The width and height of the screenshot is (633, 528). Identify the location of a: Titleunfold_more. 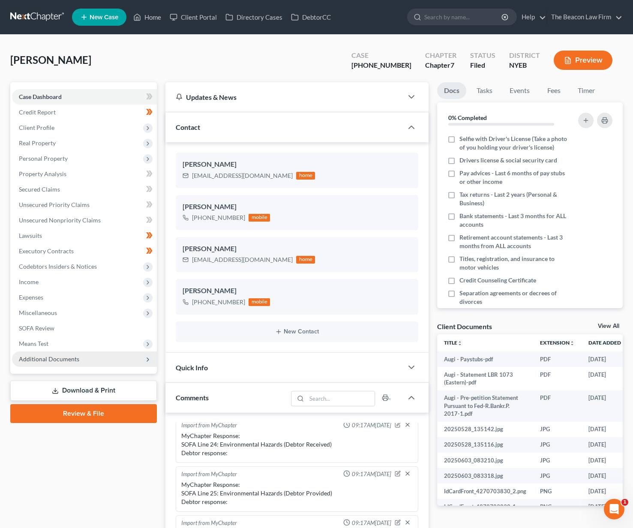
(453, 343).